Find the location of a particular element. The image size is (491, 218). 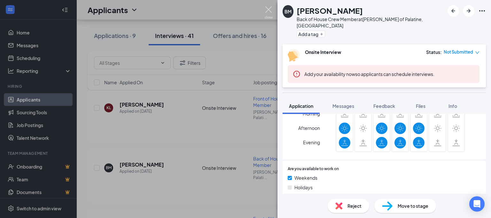

span: Afternoon is located at coordinates (309, 128).